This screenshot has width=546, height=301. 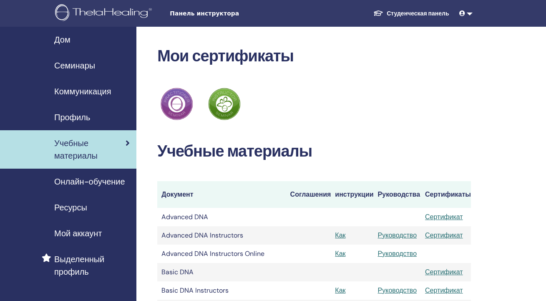 I want to click on th: Руководства, so click(x=397, y=194).